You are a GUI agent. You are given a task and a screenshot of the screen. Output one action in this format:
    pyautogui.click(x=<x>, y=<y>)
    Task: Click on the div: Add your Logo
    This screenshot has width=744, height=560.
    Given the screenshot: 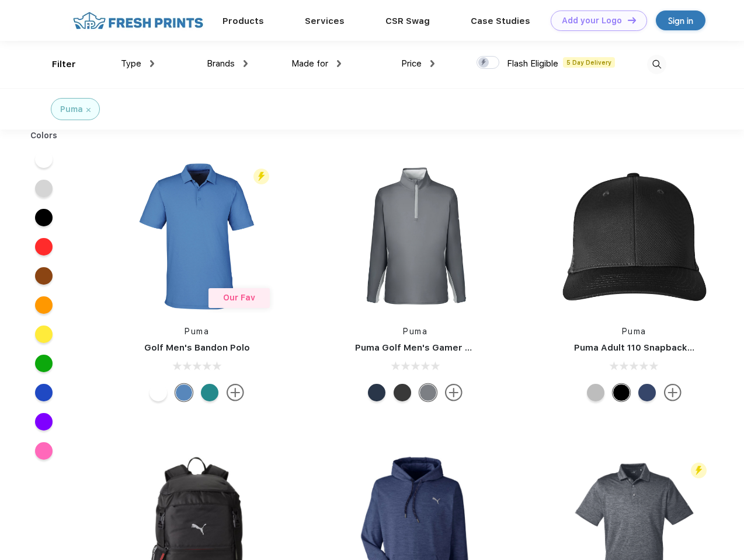 What is the action you would take?
    pyautogui.click(x=592, y=20)
    